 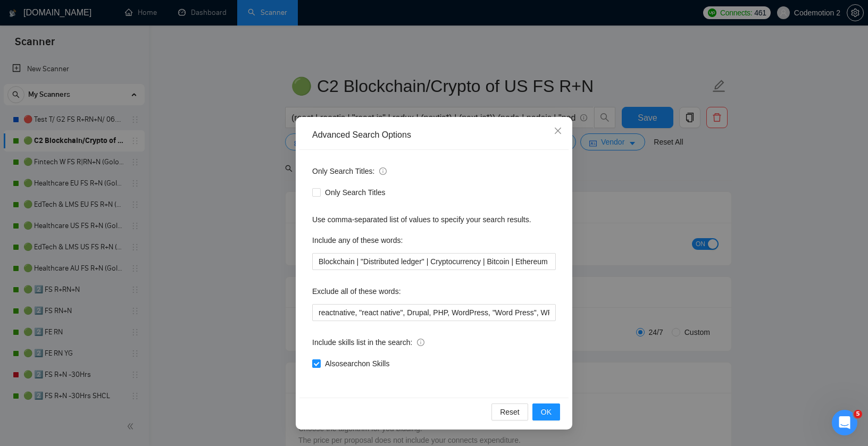 What do you see at coordinates (546, 413) in the screenshot?
I see `span: OK` at bounding box center [546, 413].